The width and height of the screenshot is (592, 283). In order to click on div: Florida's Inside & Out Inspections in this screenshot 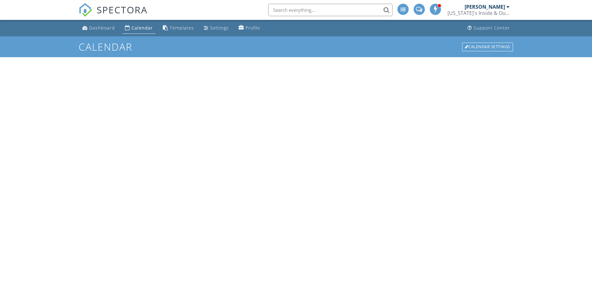, I will do `click(479, 13)`.